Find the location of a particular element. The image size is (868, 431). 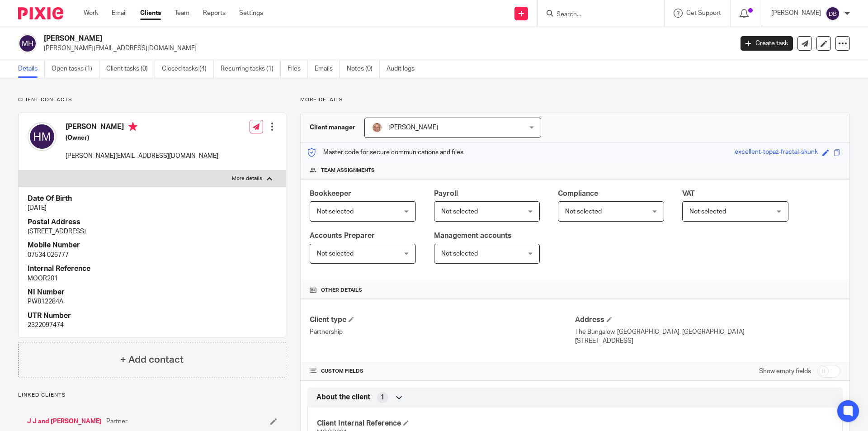

a: Clients is located at coordinates (150, 13).